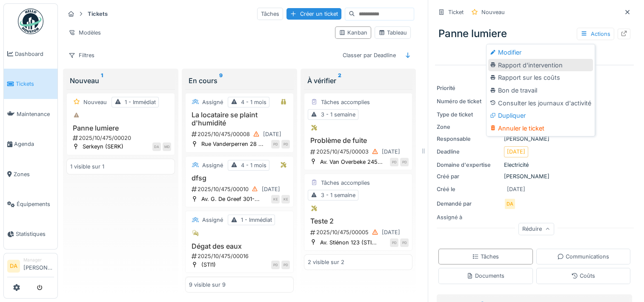 The width and height of the screenshot is (644, 302). Describe the element at coordinates (326, 261) in the screenshot. I see `div: 2 visible sur 2` at that location.